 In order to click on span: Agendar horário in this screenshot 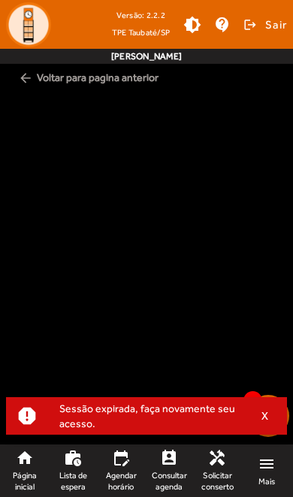, I will do `click(121, 480)`.